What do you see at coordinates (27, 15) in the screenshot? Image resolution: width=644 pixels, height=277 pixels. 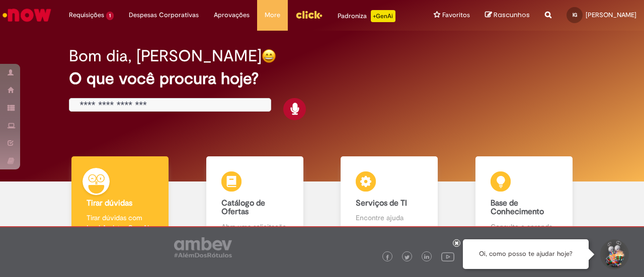 I see `img: ServiceNow` at bounding box center [27, 15].